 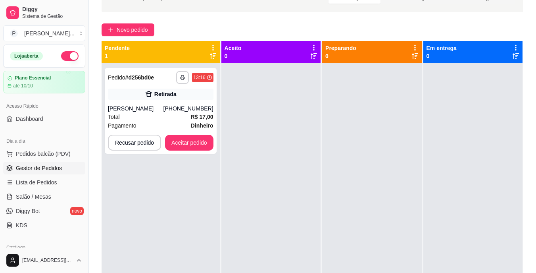 What do you see at coordinates (44, 211) in the screenshot?
I see `a: Diggy Botnovo` at bounding box center [44, 211].